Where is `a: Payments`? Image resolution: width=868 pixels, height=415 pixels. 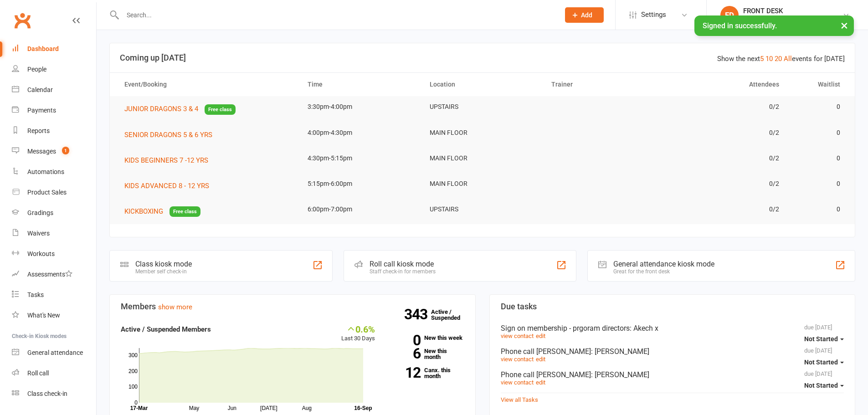
a: Payments is located at coordinates (54, 110).